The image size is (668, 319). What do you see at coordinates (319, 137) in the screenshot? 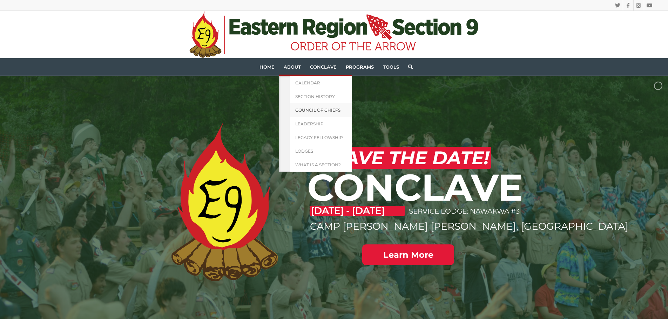
I see `span: Legacy Fellowship` at bounding box center [319, 137].